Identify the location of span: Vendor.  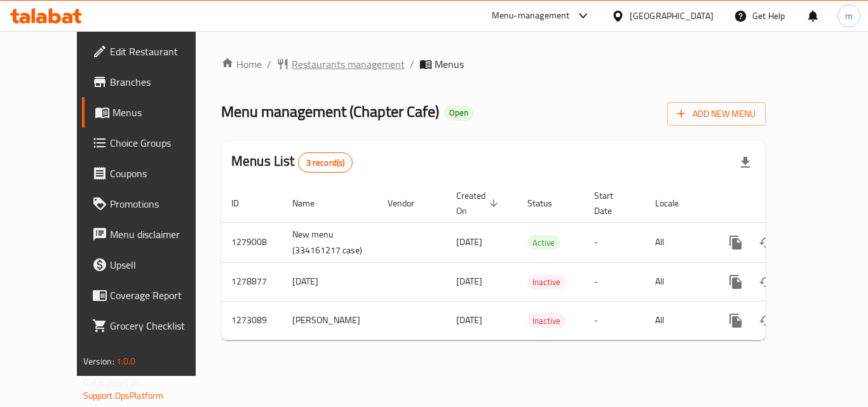
(409, 204).